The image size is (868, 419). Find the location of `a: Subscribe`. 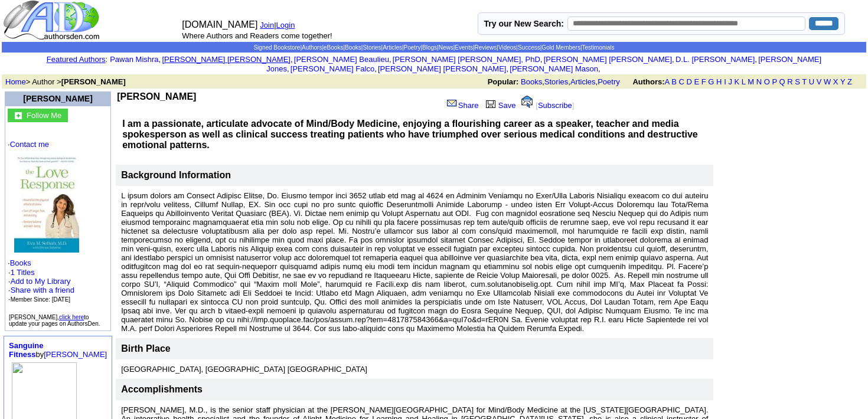

a: Subscribe is located at coordinates (555, 105).